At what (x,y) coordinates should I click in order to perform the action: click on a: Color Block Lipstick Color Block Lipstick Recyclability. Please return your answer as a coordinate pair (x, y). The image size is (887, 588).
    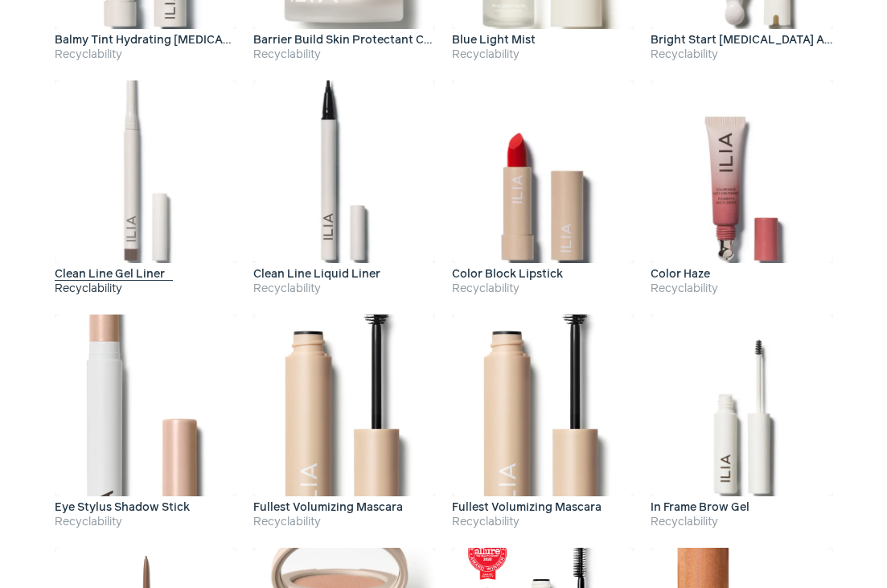
    Looking at the image, I should click on (543, 189).